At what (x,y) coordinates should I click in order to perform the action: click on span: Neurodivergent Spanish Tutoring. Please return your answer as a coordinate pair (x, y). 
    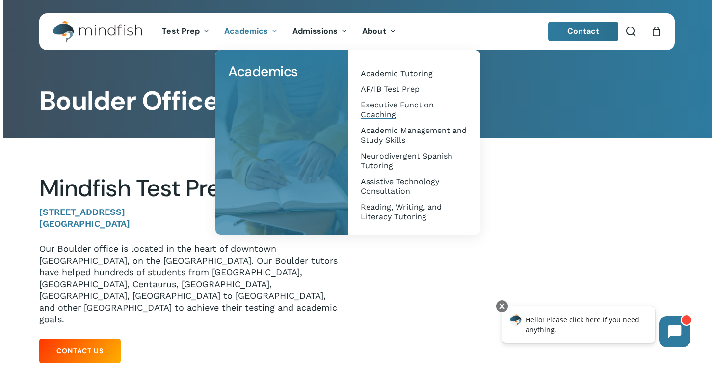
    Looking at the image, I should click on (406, 160).